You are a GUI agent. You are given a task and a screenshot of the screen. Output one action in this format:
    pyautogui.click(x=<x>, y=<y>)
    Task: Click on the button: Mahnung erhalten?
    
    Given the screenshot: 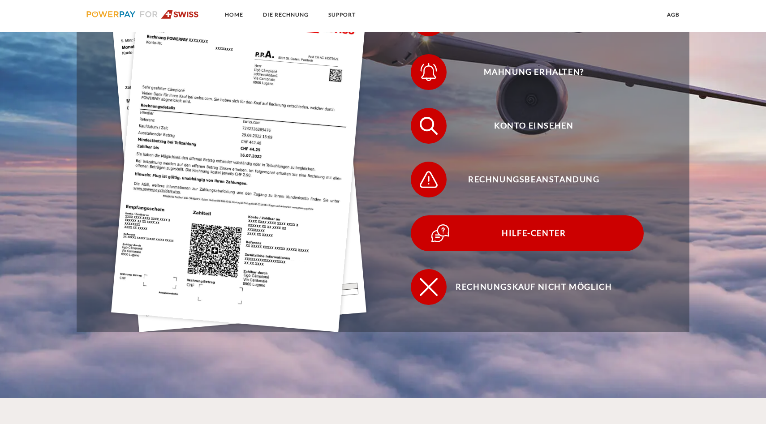 What is the action you would take?
    pyautogui.click(x=527, y=72)
    